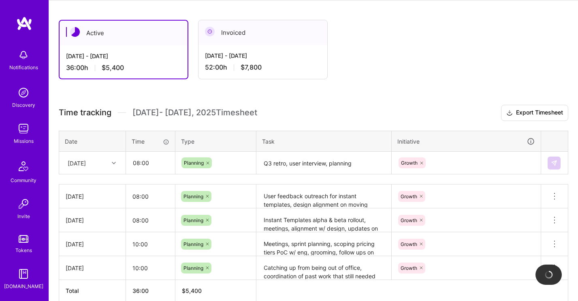  I want to click on div: Discovery, so click(23, 105).